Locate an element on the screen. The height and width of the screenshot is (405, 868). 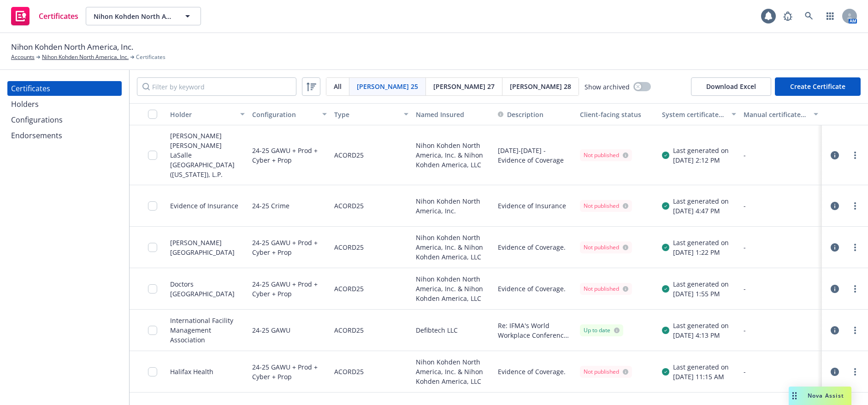
button: Evidence of Insurance is located at coordinates (532, 206).